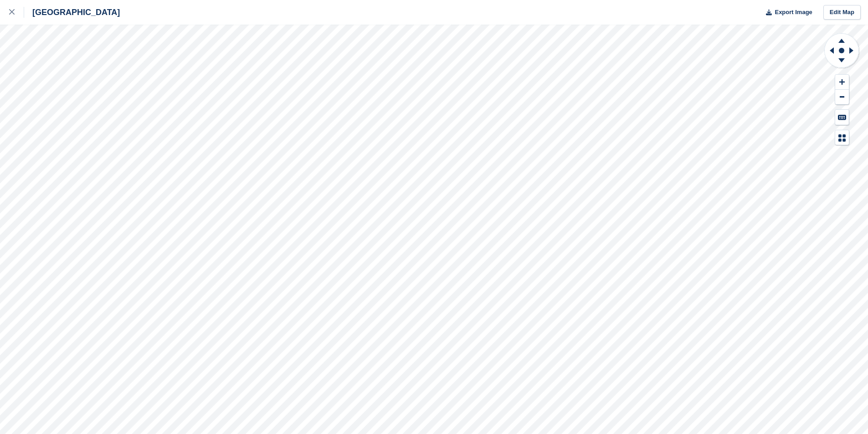 Image resolution: width=868 pixels, height=434 pixels. Describe the element at coordinates (842, 82) in the screenshot. I see `button: Zoom In` at that location.